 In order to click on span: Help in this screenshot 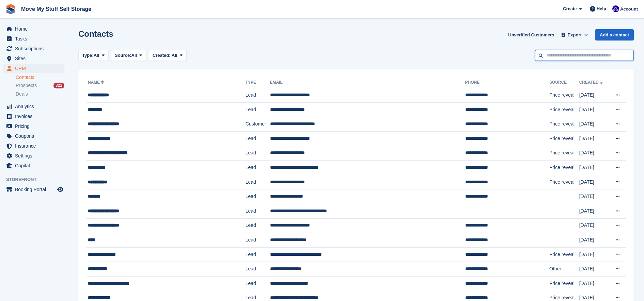, I will do `click(602, 9)`.